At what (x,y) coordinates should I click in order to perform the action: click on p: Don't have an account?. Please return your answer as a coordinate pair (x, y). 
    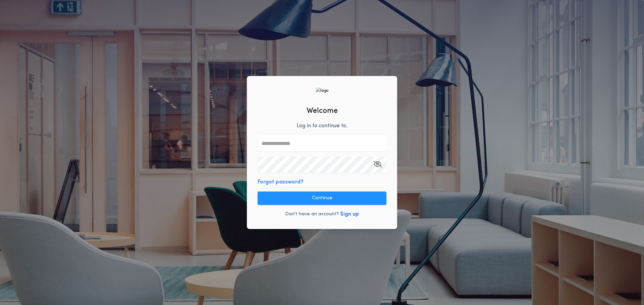
    Looking at the image, I should click on (312, 214).